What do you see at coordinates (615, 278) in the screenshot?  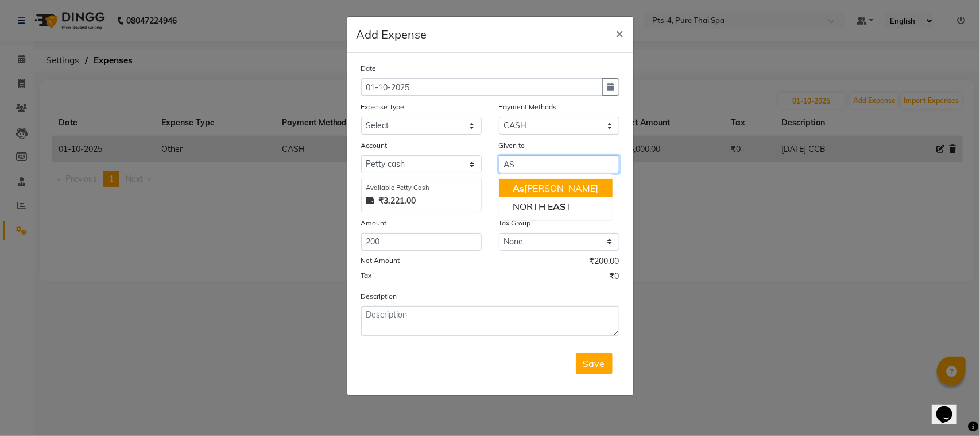 I see `span: ₹0` at bounding box center [615, 278].